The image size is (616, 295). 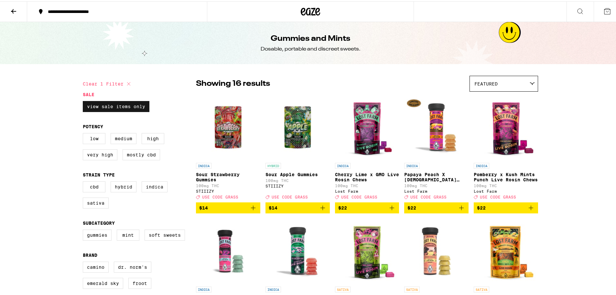 I want to click on label: Dr. Norm's, so click(x=133, y=265).